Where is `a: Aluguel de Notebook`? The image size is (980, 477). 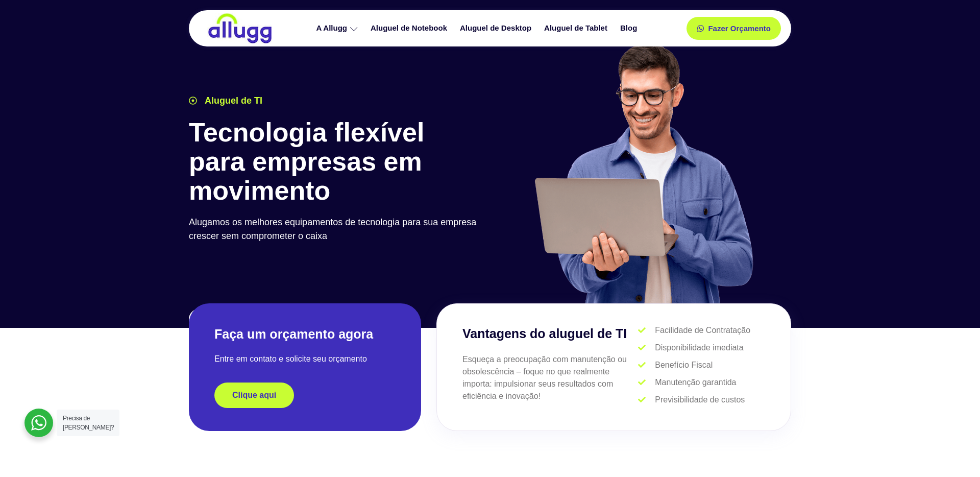
a: Aluguel de Notebook is located at coordinates (410, 28).